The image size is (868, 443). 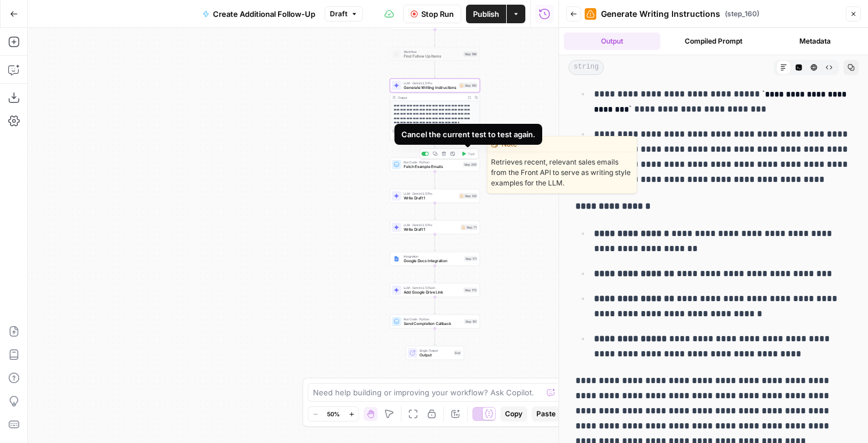 What do you see at coordinates (434, 259) in the screenshot?
I see `div: IntegrationGoogle Docs IntegrationStep 171` at bounding box center [434, 259].